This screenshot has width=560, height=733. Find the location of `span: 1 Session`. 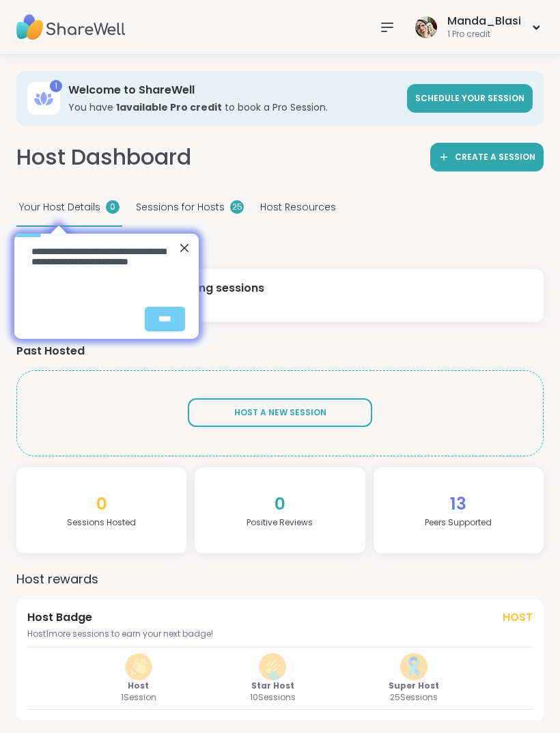

span: 1 Session is located at coordinates (139, 698).